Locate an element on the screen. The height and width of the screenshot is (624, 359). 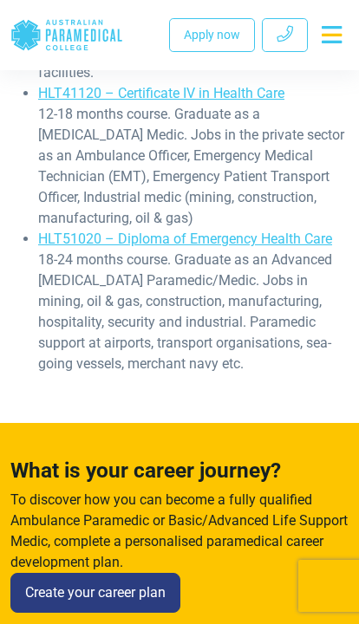
h4: What is your career journey? is located at coordinates (179, 469).